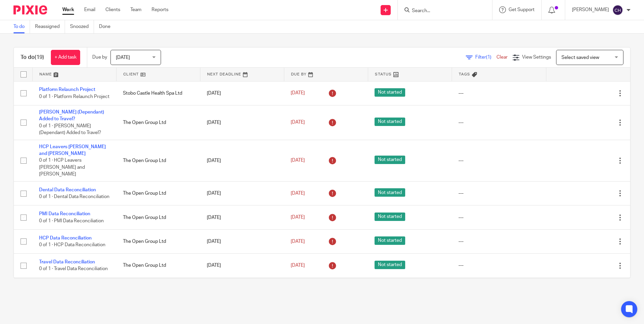 The width and height of the screenshot is (644, 324). Describe the element at coordinates (521, 10) in the screenshot. I see `span: Get Support` at that location.